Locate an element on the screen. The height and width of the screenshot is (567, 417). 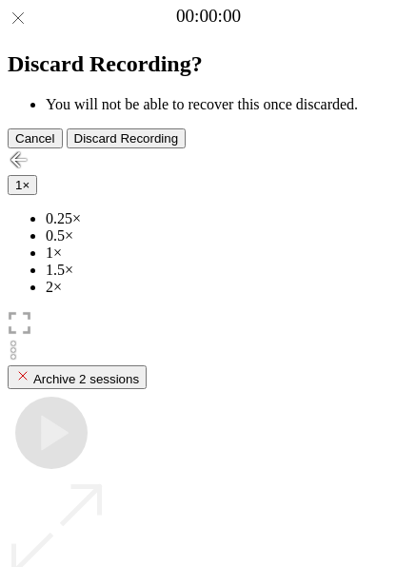
li: 2× is located at coordinates (227, 287).